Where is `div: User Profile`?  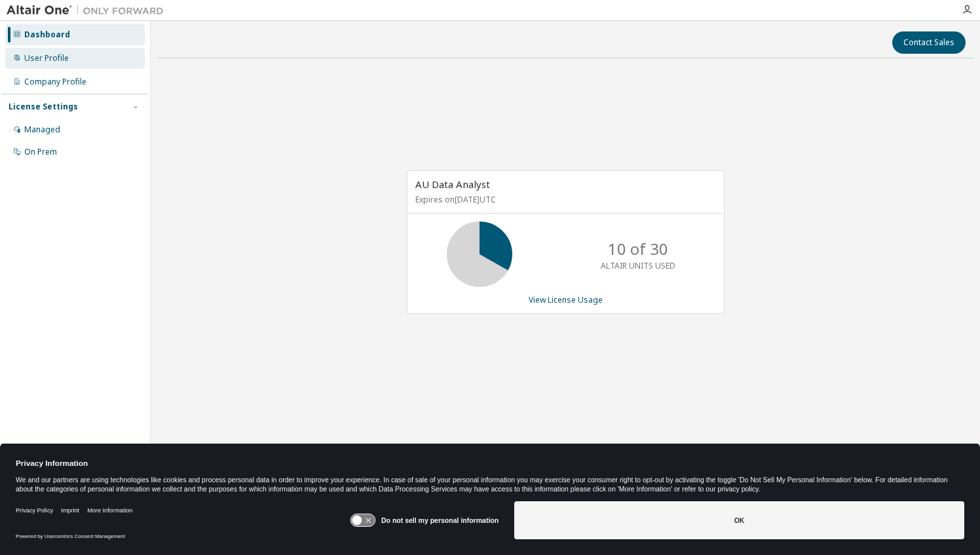 div: User Profile is located at coordinates (46, 59).